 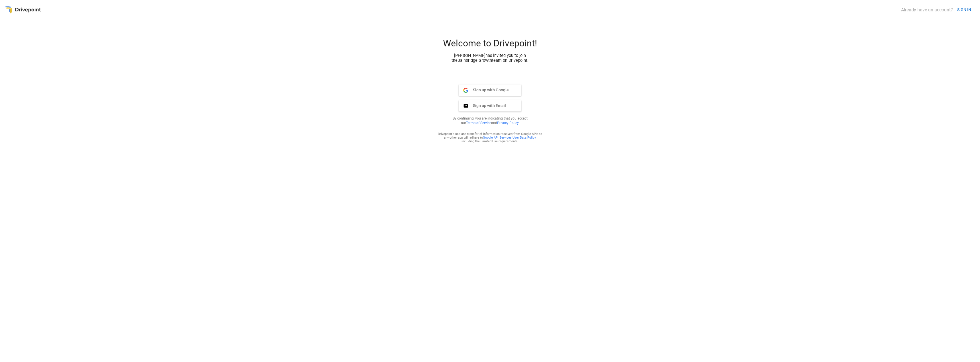 I want to click on div: Welcome to Drivepoint!, so click(x=490, y=46).